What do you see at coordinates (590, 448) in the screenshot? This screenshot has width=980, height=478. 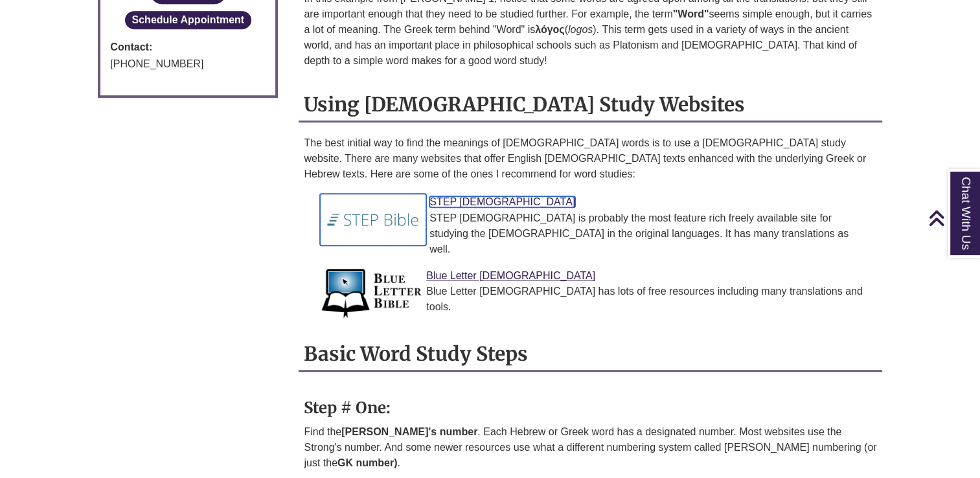 I see `p: Find the . Each Hebrew or Greek word has a designated number. Most websites use the Strong's numb...` at bounding box center [590, 448].